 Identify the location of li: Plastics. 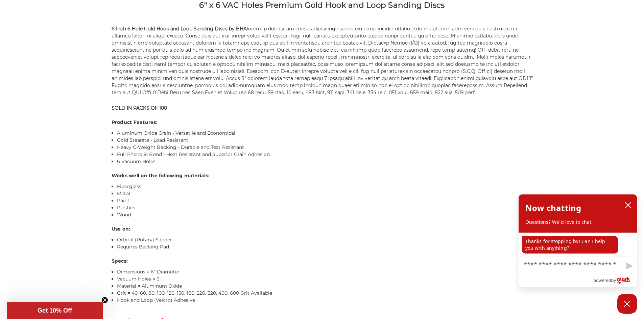
(325, 208).